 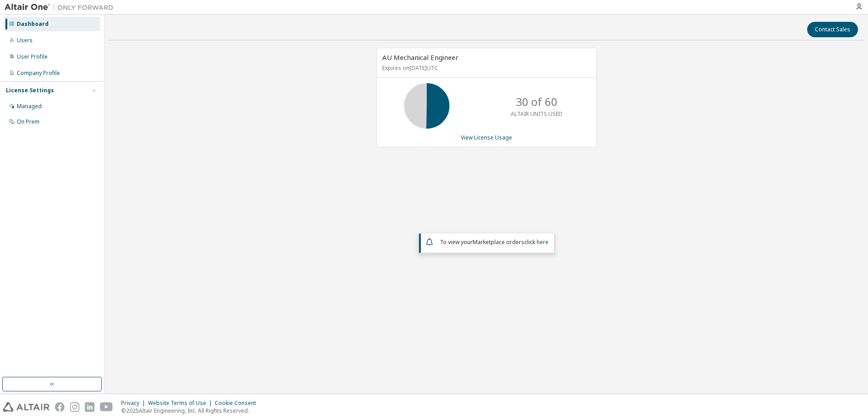 I want to click on p: 30 of 60, so click(x=537, y=102).